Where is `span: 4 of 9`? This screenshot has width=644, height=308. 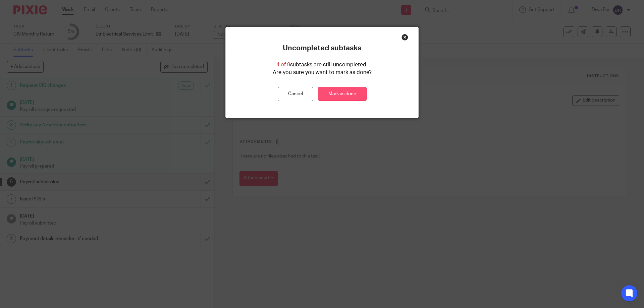
span: 4 of 9 is located at coordinates (283, 65).